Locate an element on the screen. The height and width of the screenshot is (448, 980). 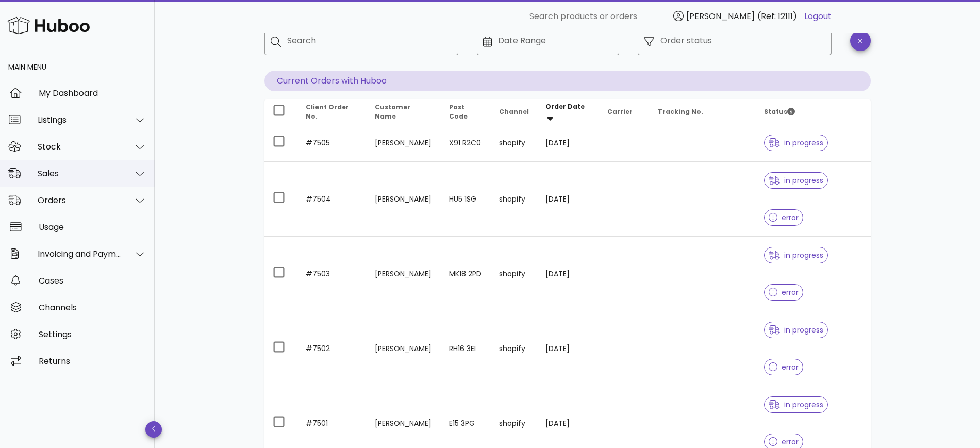
div: Settings is located at coordinates (92, 334).